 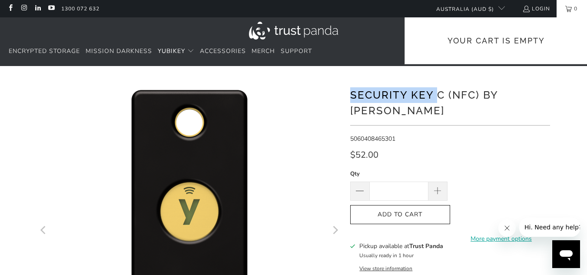 I want to click on button: Add to Cart, so click(x=400, y=215).